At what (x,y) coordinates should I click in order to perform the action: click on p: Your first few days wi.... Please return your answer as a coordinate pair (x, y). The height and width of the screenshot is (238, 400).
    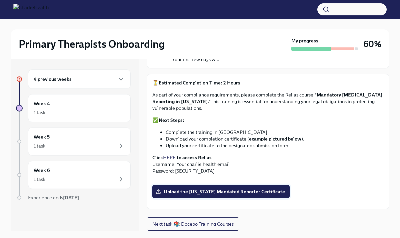
    Looking at the image, I should click on (242, 59).